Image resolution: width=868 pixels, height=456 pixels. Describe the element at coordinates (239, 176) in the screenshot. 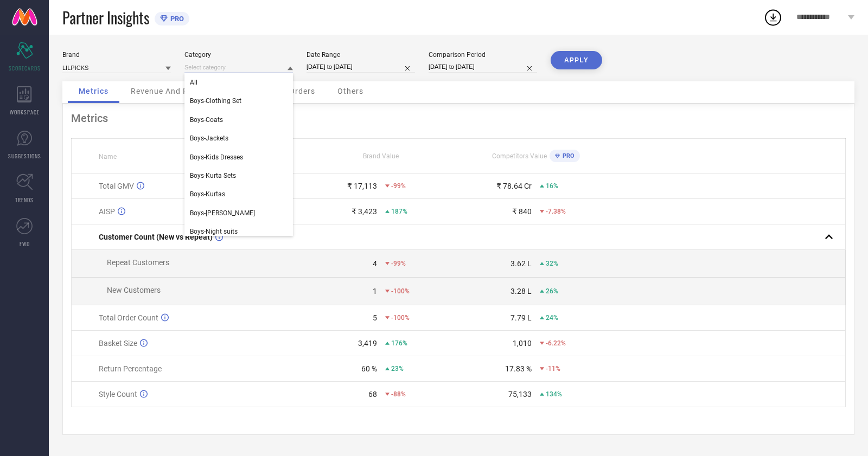

I see `div: Boys-Kurta Sets` at that location.